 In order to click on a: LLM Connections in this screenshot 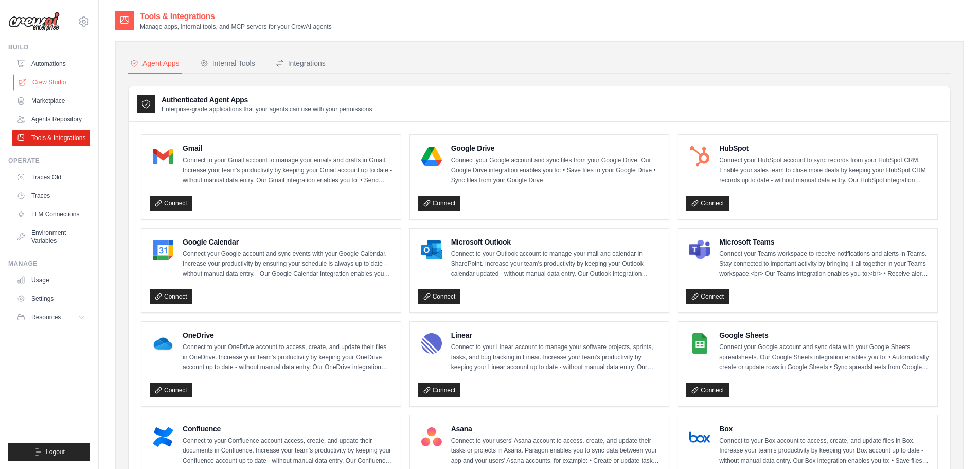, I will do `click(51, 214)`.